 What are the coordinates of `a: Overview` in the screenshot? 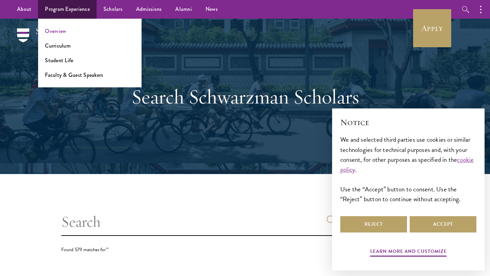 It's located at (55, 31).